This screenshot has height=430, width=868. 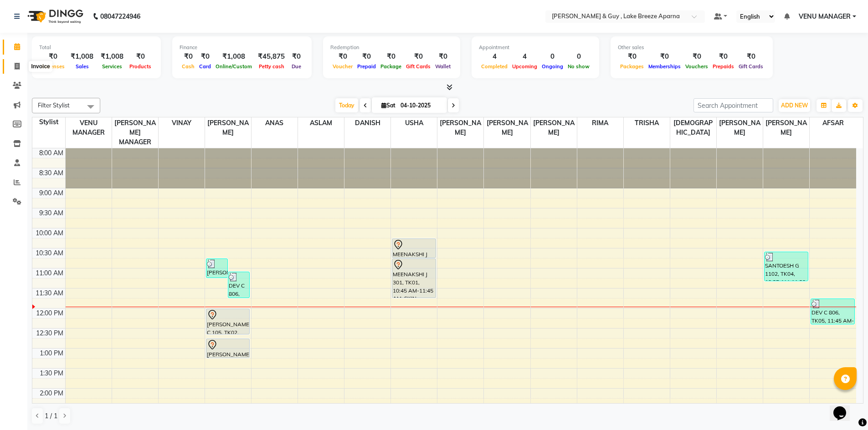 I want to click on span: Memberships, so click(x=664, y=67).